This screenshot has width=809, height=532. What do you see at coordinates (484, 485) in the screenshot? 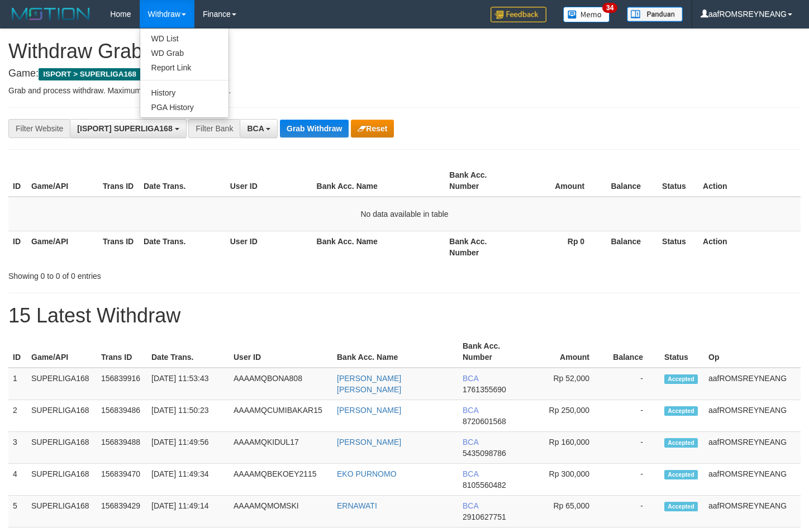
I see `span: Copy 8105560482 to clipboard` at bounding box center [484, 485].